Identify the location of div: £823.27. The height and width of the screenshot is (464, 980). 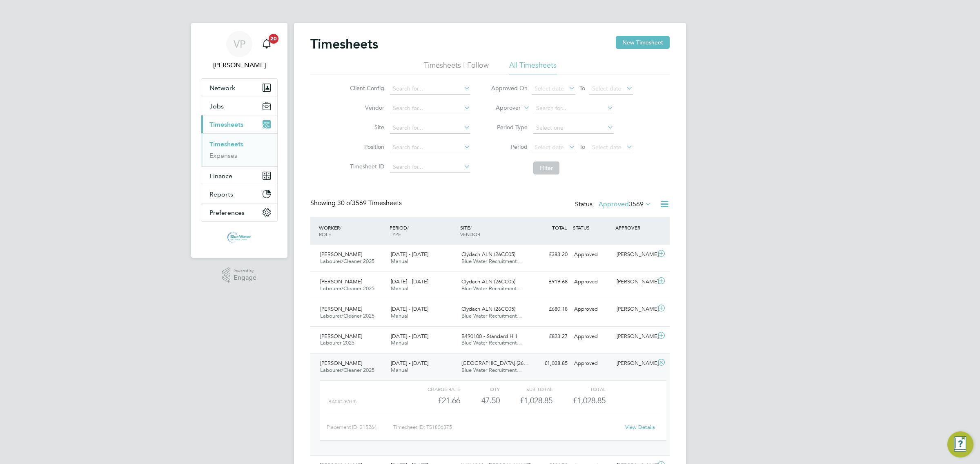
(550, 336).